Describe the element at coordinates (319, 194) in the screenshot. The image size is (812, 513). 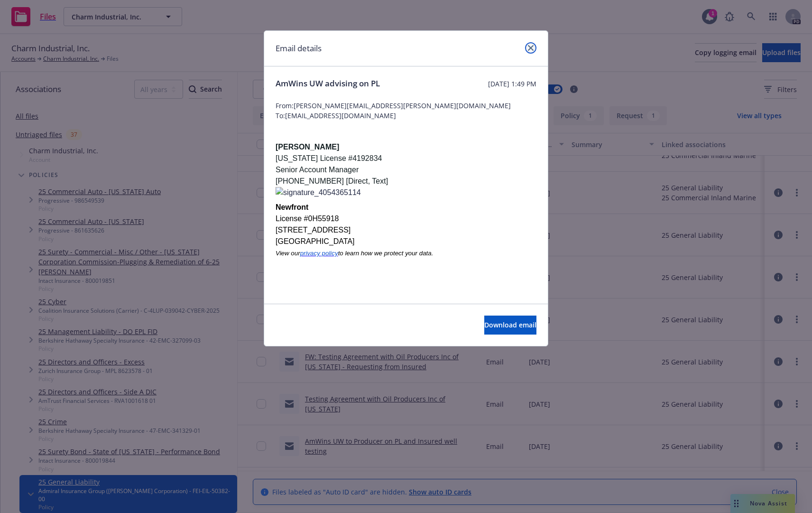
I see `img: signature_4054365114` at that location.